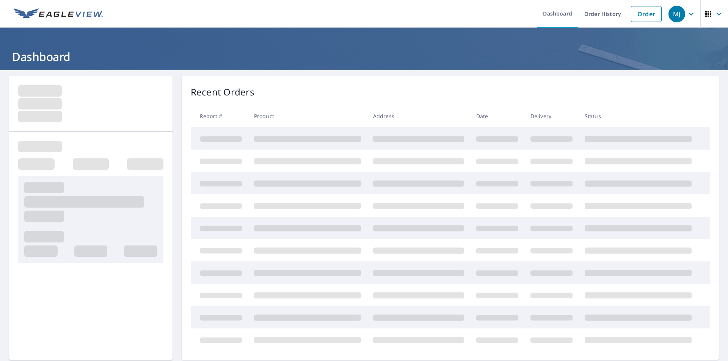 Image resolution: width=728 pixels, height=361 pixels. What do you see at coordinates (308, 116) in the screenshot?
I see `th: Product` at bounding box center [308, 116].